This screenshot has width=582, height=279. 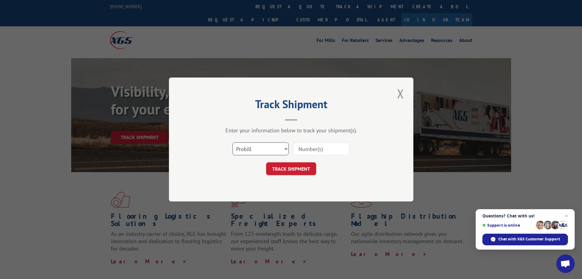 I want to click on h2: Track Shipment, so click(x=291, y=105).